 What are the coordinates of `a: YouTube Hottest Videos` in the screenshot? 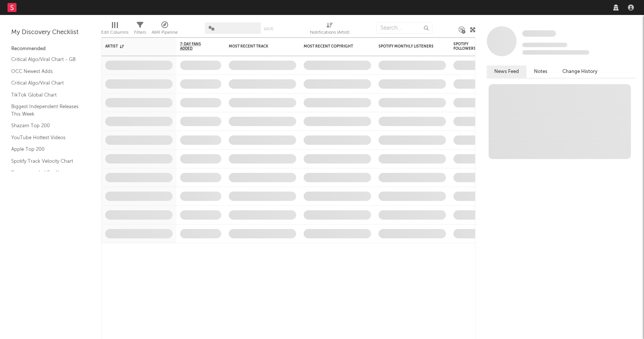 It's located at (47, 138).